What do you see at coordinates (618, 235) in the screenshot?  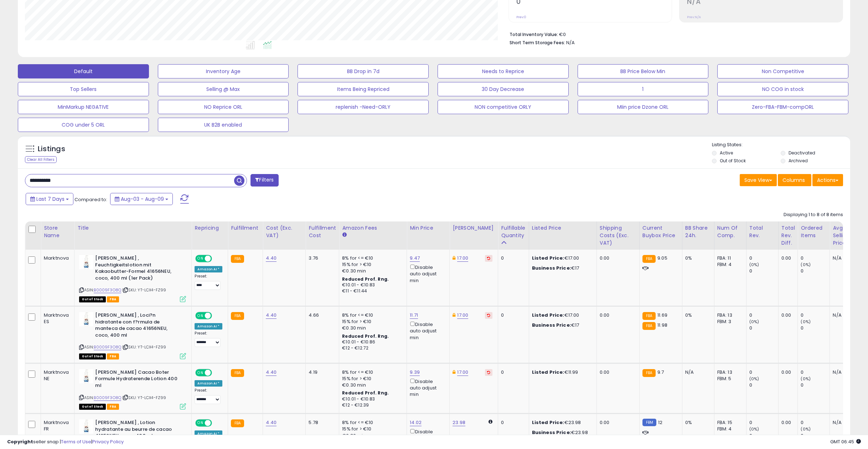 I see `div: Shipping Costs (Exc. VAT)` at bounding box center [618, 235].